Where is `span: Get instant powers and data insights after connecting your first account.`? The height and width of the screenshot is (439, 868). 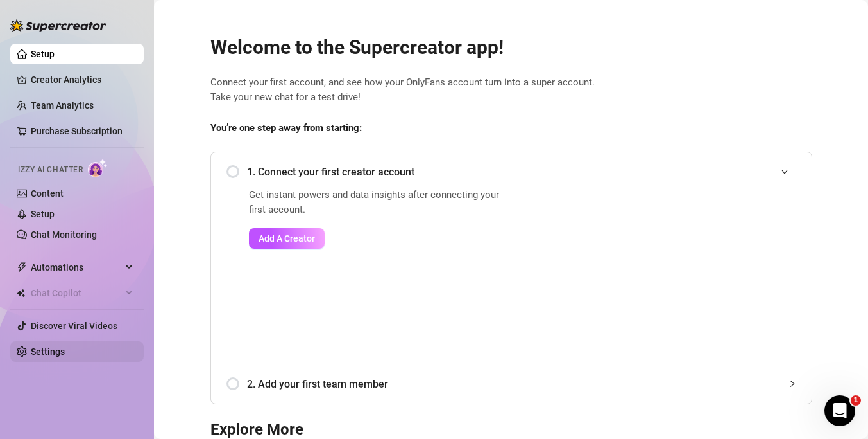
span: Get instant powers and data insights after connecting your first account. is located at coordinates (378, 202).